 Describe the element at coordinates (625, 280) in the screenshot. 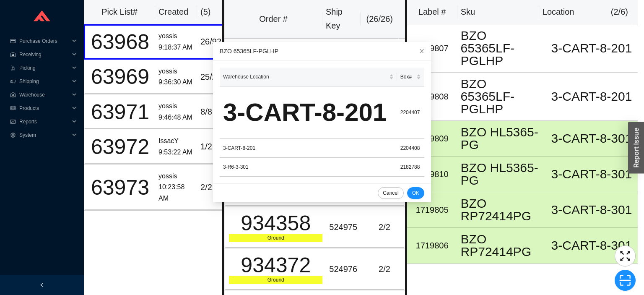

I see `span: scan` at that location.